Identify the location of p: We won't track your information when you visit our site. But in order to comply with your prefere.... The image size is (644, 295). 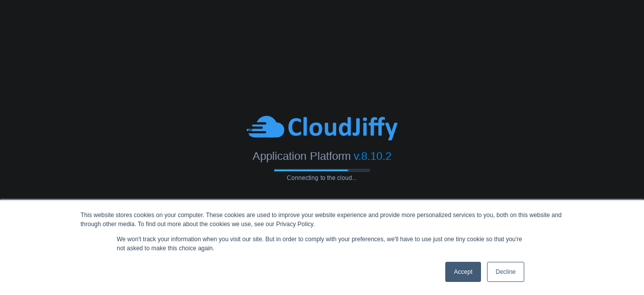
(322, 244).